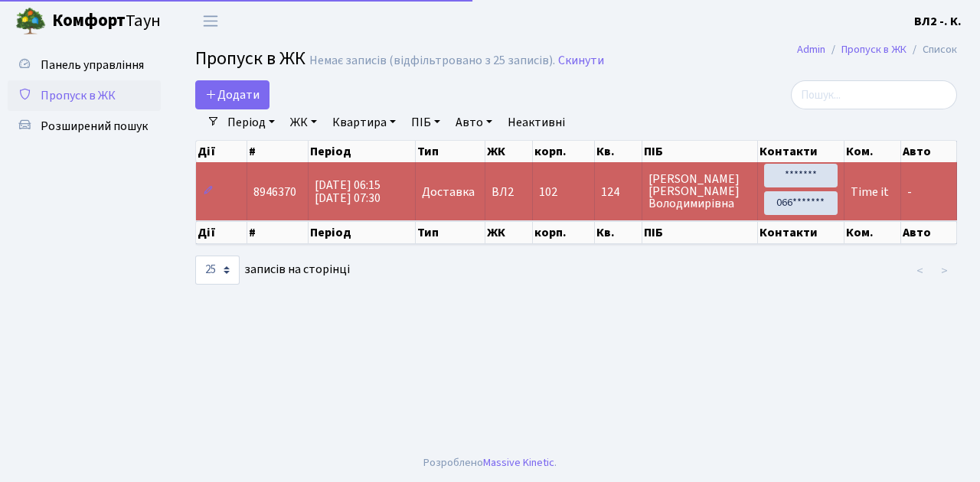  Describe the element at coordinates (509, 192) in the screenshot. I see `span: ВЛ2` at that location.